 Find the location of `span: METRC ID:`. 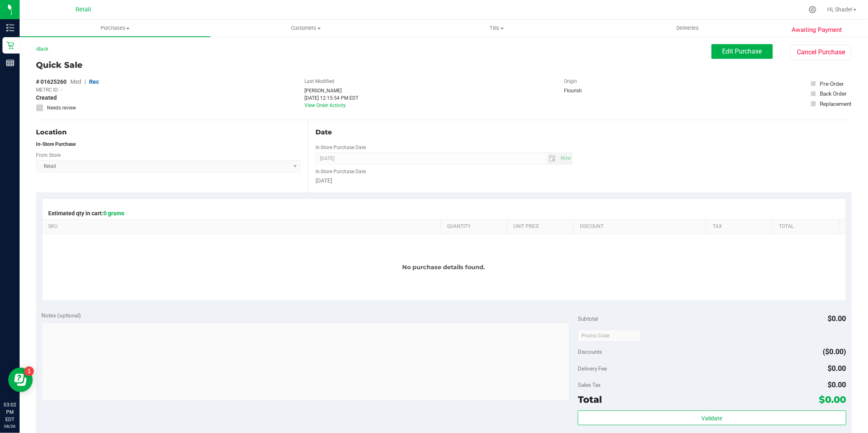

span: METRC ID: is located at coordinates (47, 90).